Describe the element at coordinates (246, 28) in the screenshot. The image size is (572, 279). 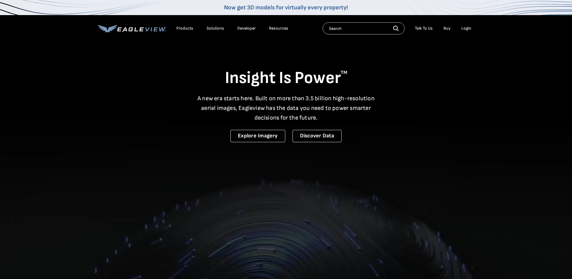
I see `a: Developer` at that location.